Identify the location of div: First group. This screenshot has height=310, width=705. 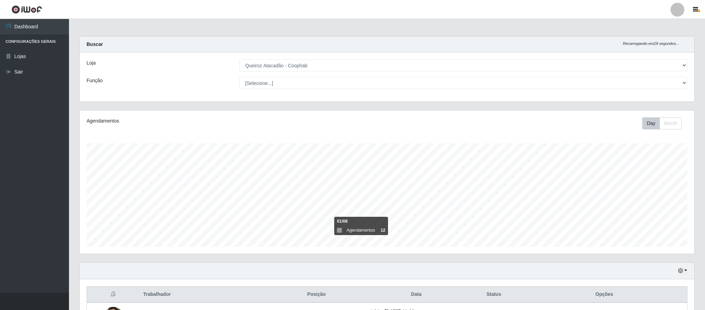
(662, 123).